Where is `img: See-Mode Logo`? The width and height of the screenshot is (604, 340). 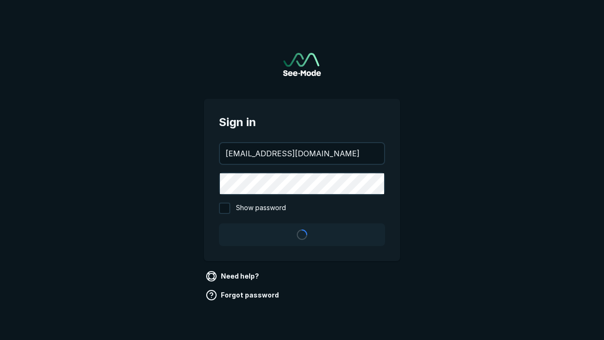
img: See-Mode Logo is located at coordinates (302, 64).